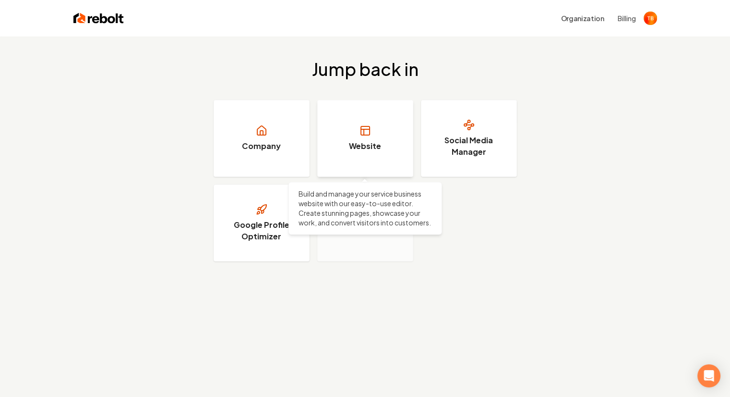 The width and height of the screenshot is (730, 397). Describe the element at coordinates (262, 230) in the screenshot. I see `h3: Google Profile Optimizer` at that location.